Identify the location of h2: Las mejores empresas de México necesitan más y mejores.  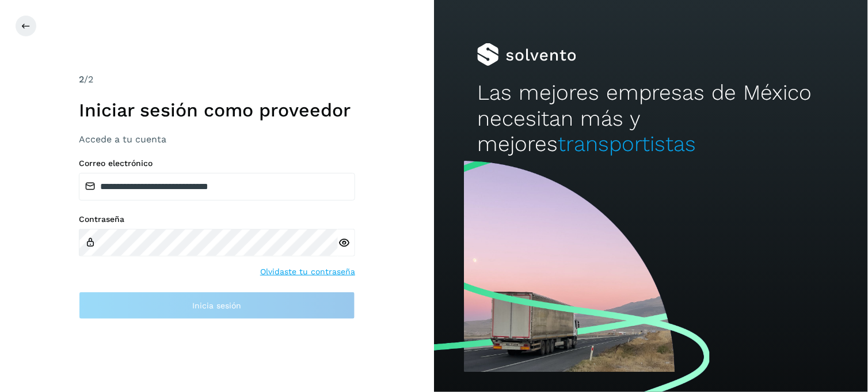
(651, 118).